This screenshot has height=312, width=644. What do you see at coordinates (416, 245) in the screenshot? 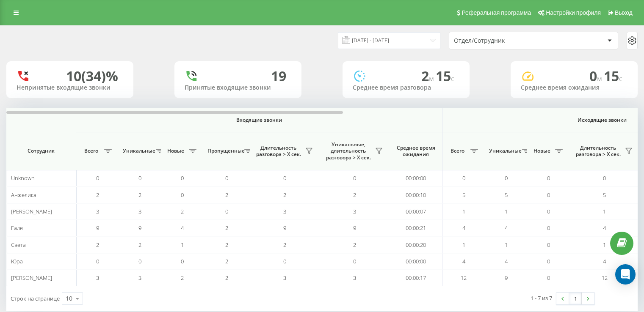
I see `td: 00:00:20` at bounding box center [416, 245].